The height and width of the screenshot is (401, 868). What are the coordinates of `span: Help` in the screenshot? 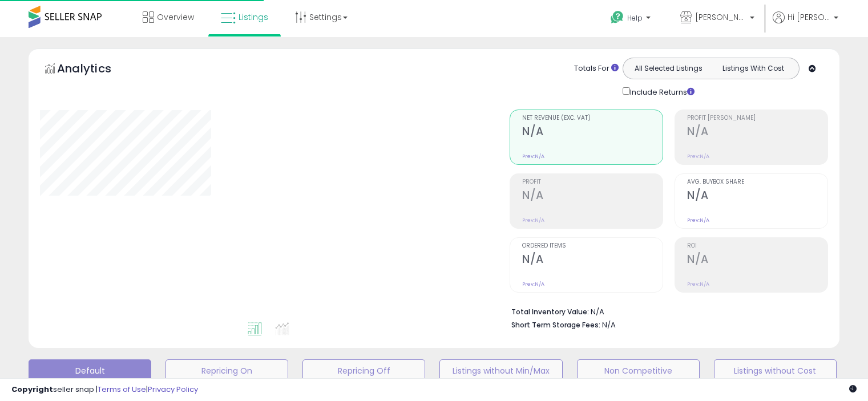 It's located at (635, 18).